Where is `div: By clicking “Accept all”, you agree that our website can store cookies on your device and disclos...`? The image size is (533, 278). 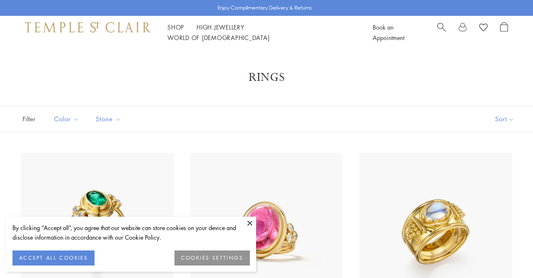 div: By clicking “Accept all”, you agree that our website can store cookies on your device and disclos... is located at coordinates (131, 232).